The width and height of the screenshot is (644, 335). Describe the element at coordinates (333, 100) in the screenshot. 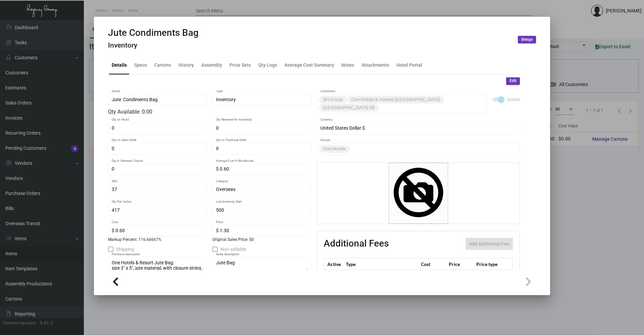

I see `mat-chip: SH Group` at that location.